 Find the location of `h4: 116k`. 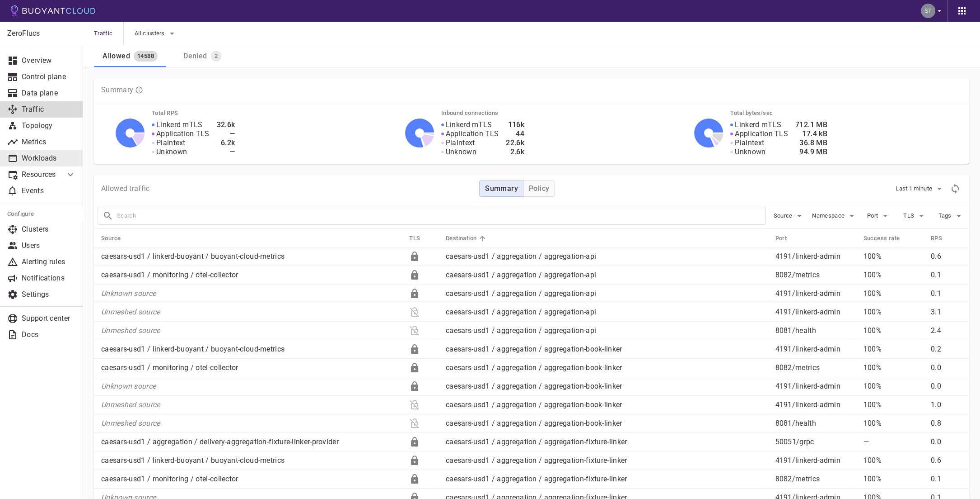

h4: 116k is located at coordinates (515, 125).